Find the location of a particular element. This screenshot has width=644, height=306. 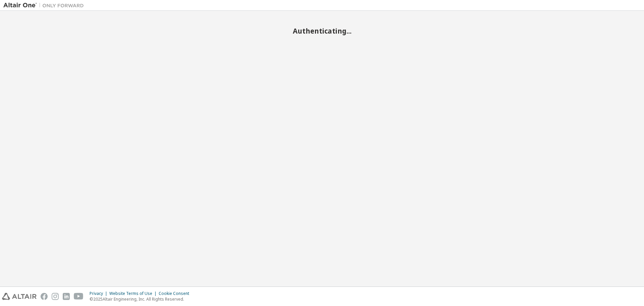

img: altair_logo.svg is located at coordinates (19, 296).